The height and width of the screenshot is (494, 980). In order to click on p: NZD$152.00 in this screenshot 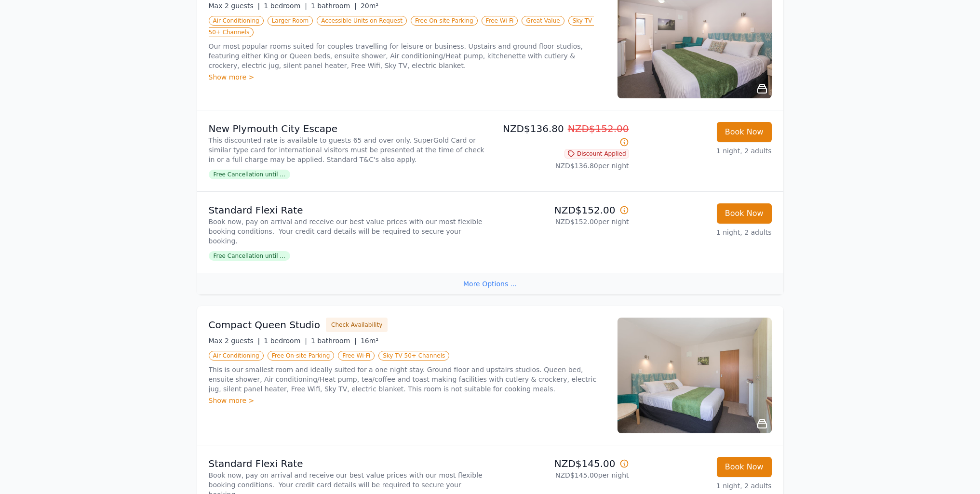, I will do `click(562, 210)`.